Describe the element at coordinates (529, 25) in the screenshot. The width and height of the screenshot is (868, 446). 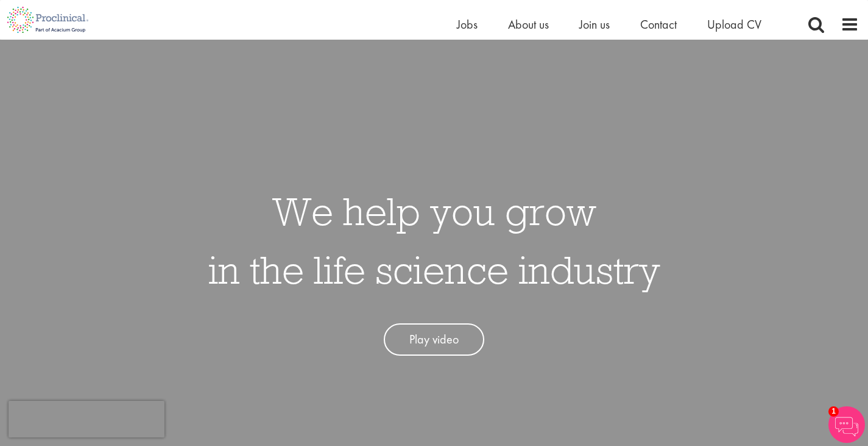
I see `span: About us` at that location.